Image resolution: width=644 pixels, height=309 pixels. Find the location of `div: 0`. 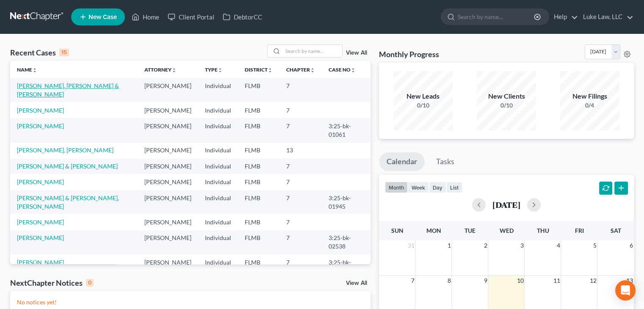

div: 0 is located at coordinates (90, 283).